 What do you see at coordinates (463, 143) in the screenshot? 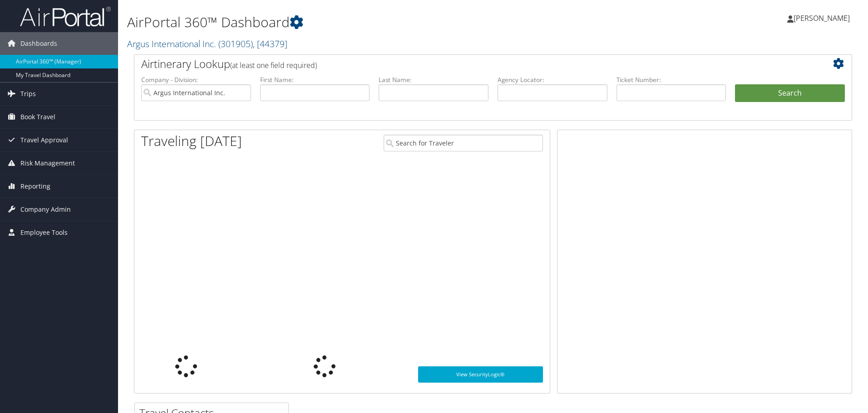
I see `input: Search for Traveler` at bounding box center [463, 143].